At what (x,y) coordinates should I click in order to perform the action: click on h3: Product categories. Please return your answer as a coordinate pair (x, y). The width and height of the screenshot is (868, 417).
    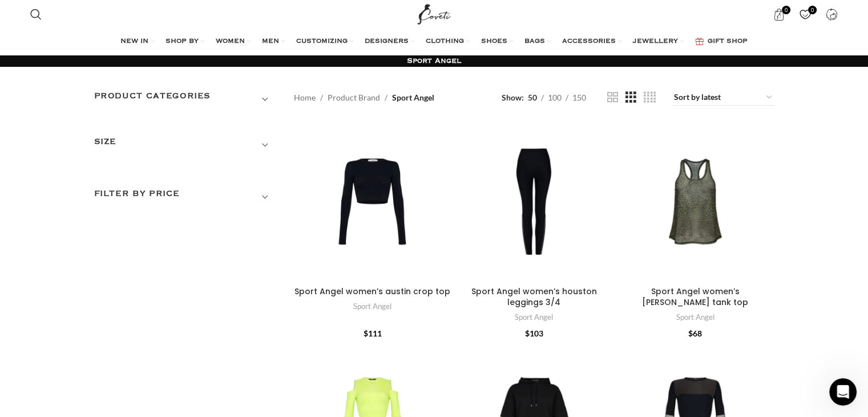
    Looking at the image, I should click on (186, 100).